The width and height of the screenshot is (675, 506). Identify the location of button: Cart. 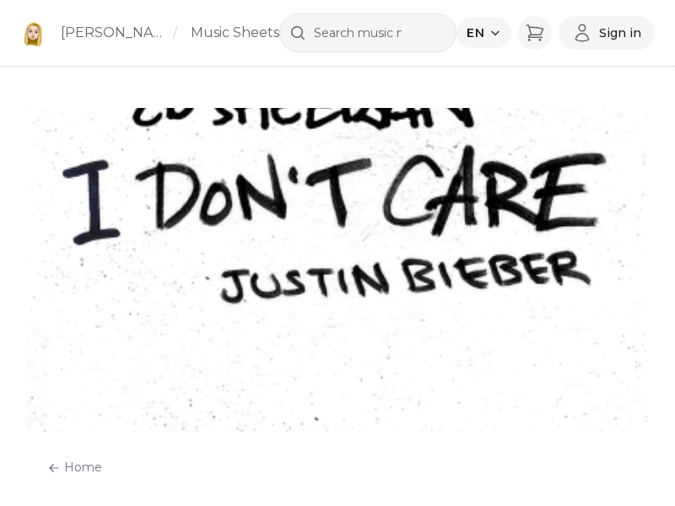
(535, 33).